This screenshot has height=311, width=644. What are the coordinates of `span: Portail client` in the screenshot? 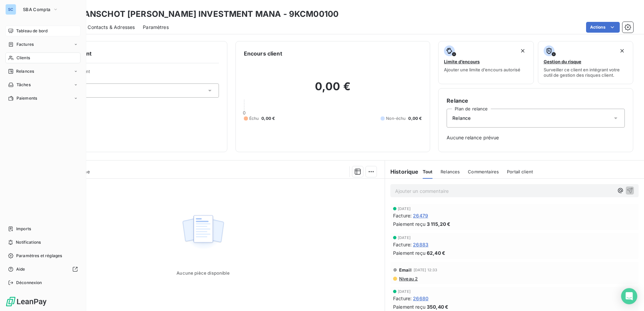 It's located at (520, 171).